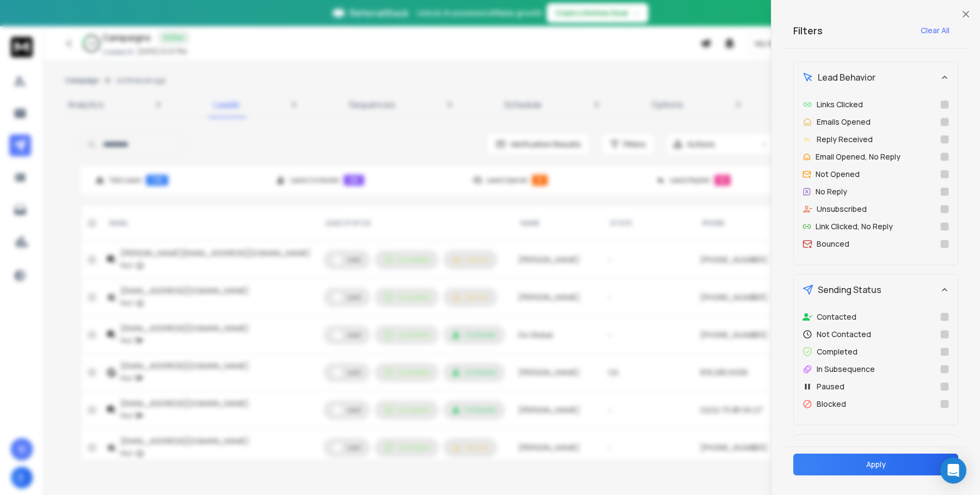 The image size is (980, 495). What do you see at coordinates (847, 77) in the screenshot?
I see `span: Lead Behavior` at bounding box center [847, 77].